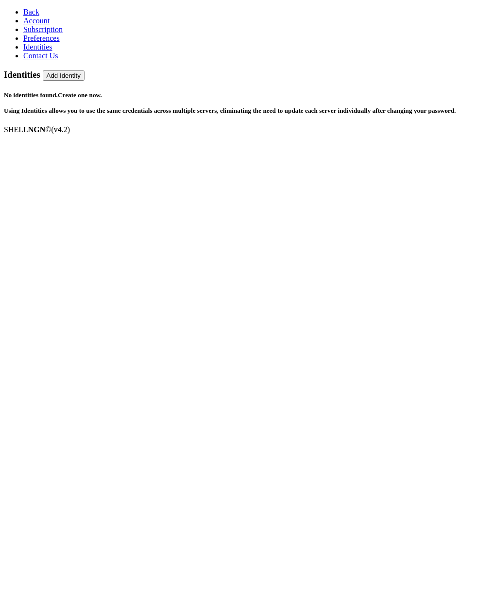 The image size is (492, 606). I want to click on span: Back, so click(31, 12).